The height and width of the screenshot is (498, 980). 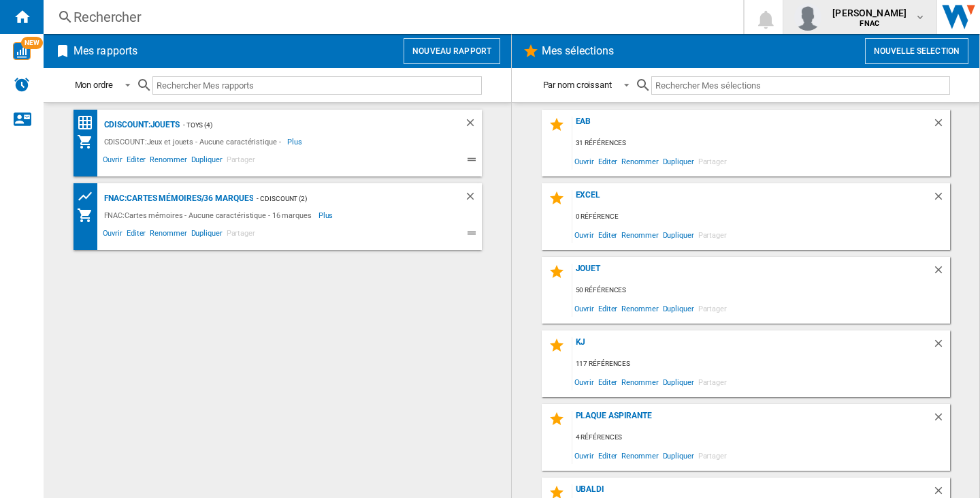 I want to click on div: 31 références, so click(x=761, y=143).